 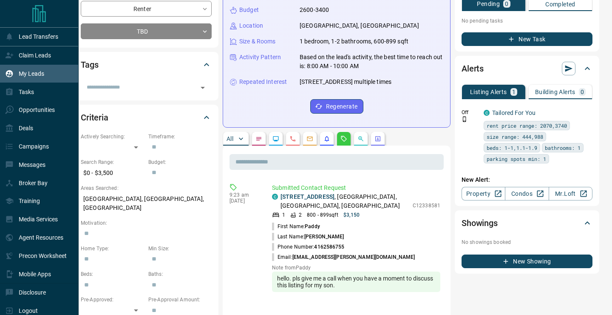 I want to click on p: New Alert:, so click(x=527, y=179).